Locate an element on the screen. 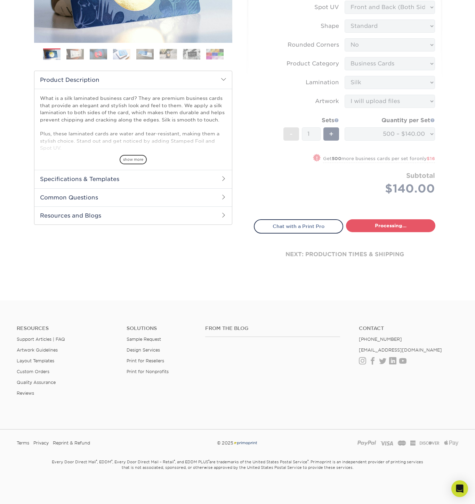 This screenshot has width=475, height=504. h2: Product Description is located at coordinates (133, 80).